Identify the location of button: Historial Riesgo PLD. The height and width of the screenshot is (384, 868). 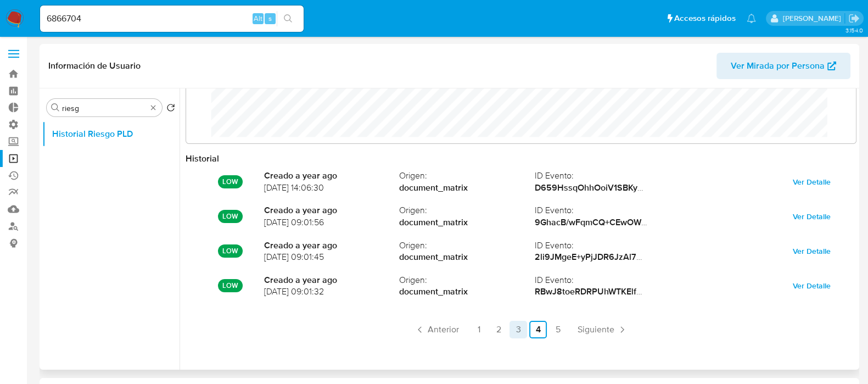
(111, 134).